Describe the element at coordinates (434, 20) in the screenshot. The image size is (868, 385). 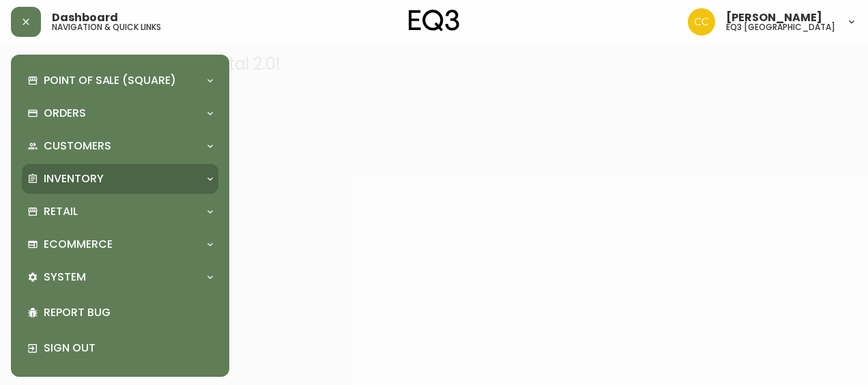
I see `img: logo` at that location.